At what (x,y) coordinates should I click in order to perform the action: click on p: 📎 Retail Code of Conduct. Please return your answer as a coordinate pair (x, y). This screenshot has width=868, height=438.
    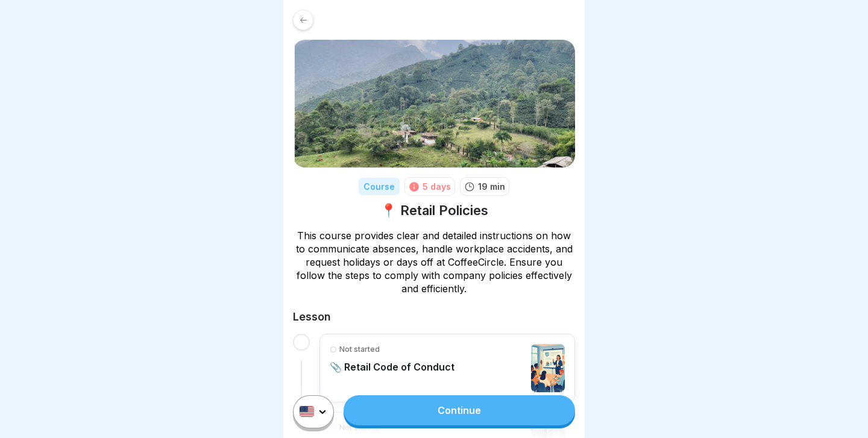
    Looking at the image, I should click on (392, 367).